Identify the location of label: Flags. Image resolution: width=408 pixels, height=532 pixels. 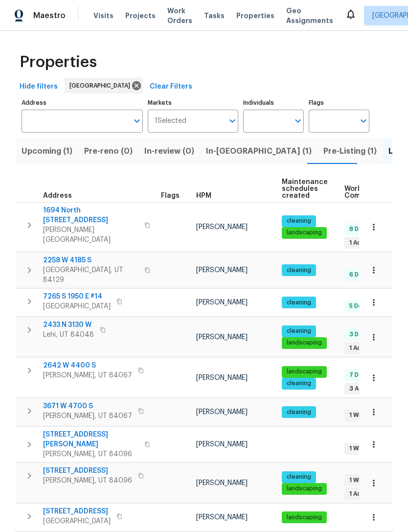
(339, 103).